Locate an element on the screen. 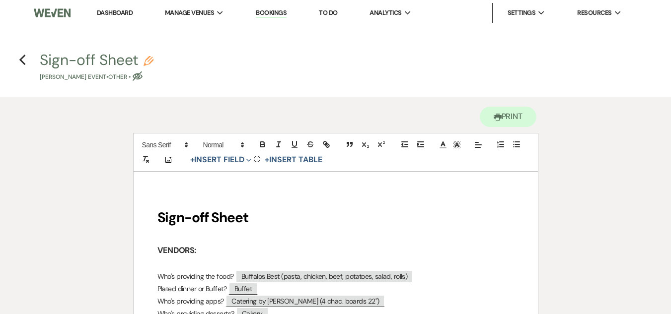 The width and height of the screenshot is (671, 314). span: Buffalos Best (pasta, chicken, beef, potatoes, salad, rolls) is located at coordinates (324, 276).